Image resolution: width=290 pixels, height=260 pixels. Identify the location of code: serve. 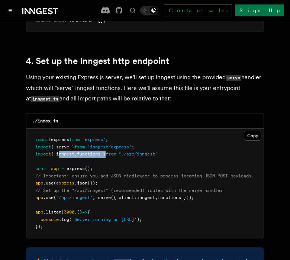
(233, 78).